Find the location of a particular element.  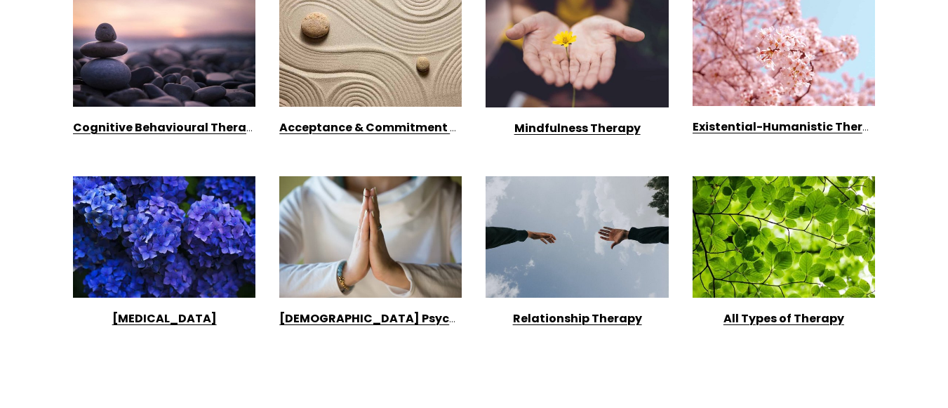

strong: Acceptance & Commitment Therapy is located at coordinates (390, 127).